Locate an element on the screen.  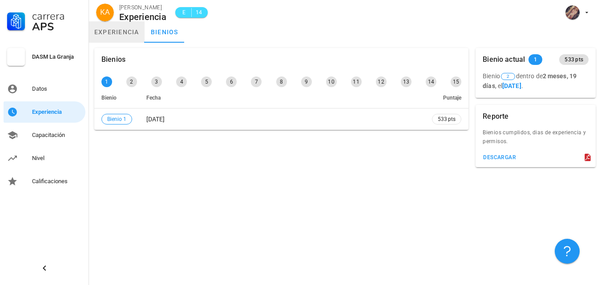
div: 8 is located at coordinates (282, 82).